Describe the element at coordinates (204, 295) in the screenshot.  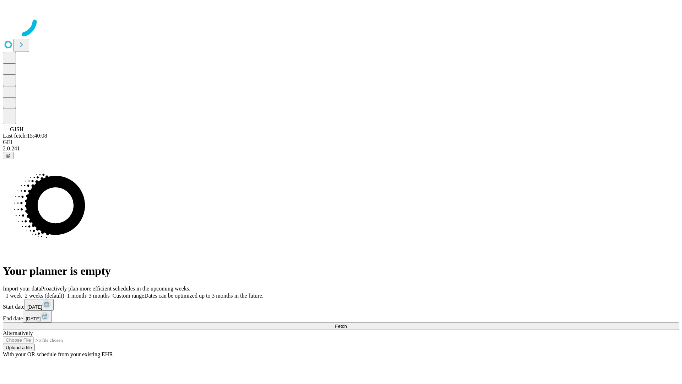
I see `span: Dates can be optimized up to 3 months in the future.` at that location.